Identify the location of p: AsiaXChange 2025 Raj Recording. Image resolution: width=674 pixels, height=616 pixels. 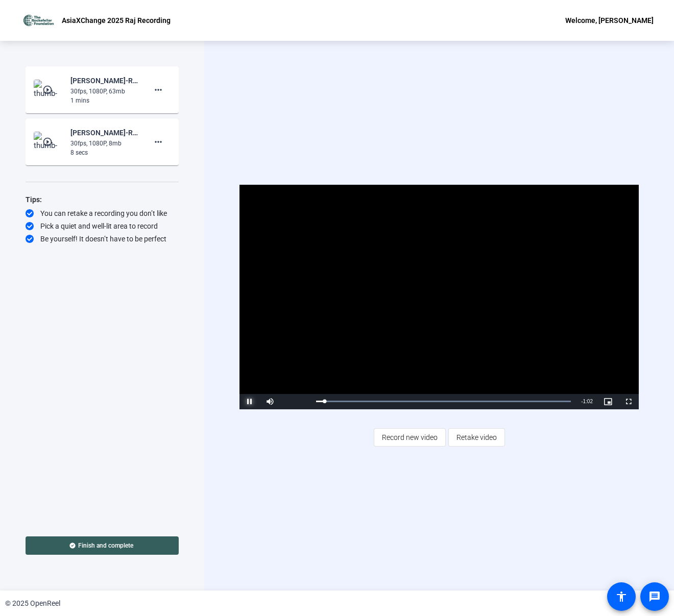
(116, 21).